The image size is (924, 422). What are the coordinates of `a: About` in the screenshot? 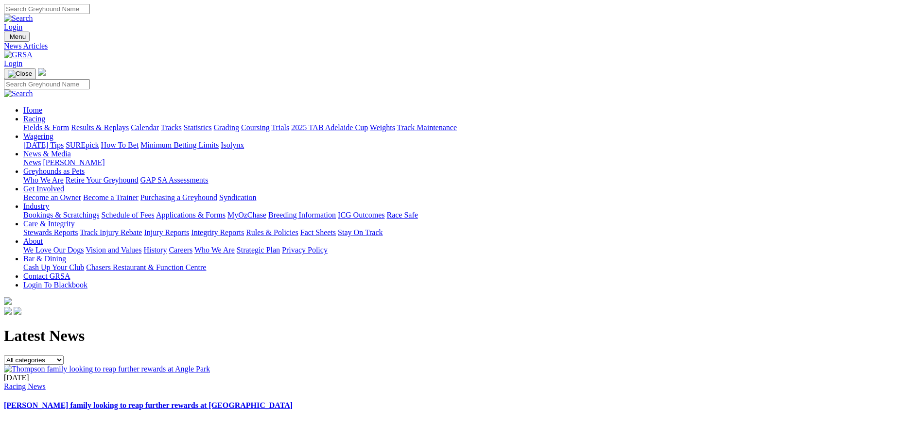 It's located at (33, 241).